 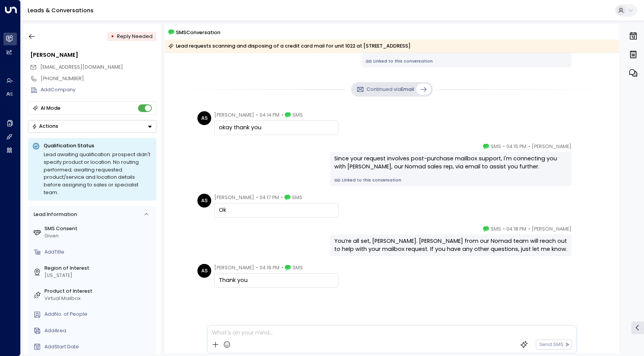 I want to click on label: SMS Consent, so click(x=99, y=229).